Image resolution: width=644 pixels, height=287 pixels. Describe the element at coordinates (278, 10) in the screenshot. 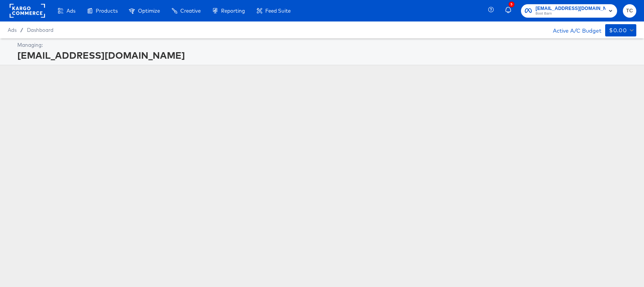

I see `span: Feed Suite` at that location.